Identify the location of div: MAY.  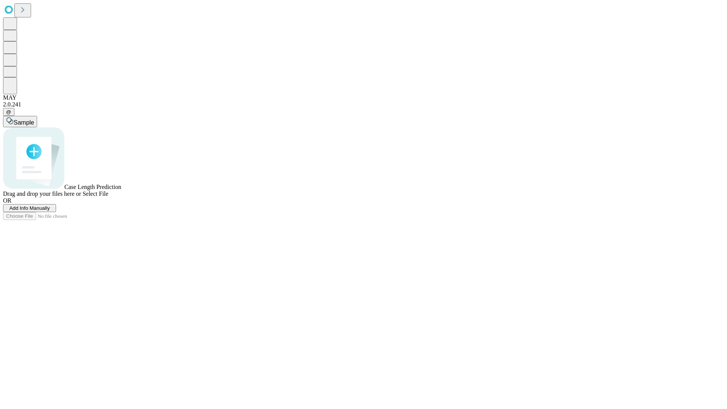
(364, 98).